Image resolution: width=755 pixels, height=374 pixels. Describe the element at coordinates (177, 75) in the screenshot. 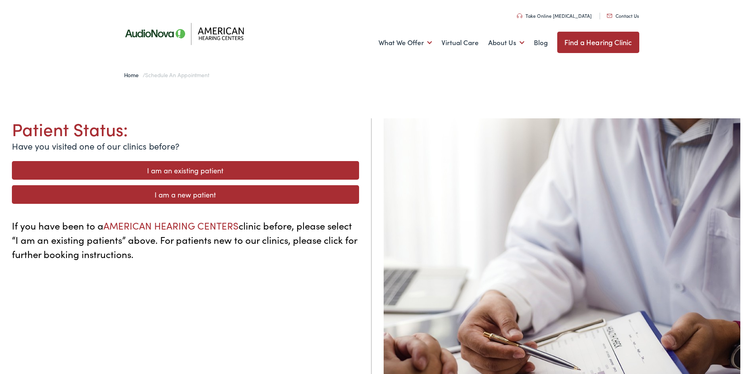

I see `span: Schedule an Appointment` at that location.